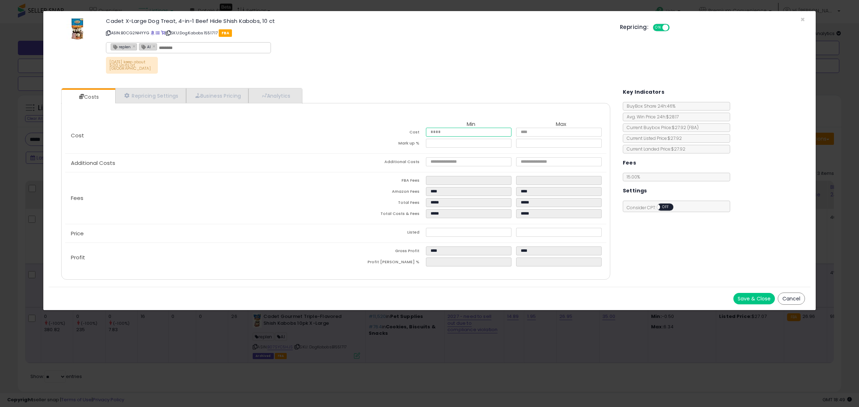 The width and height of the screenshot is (859, 407). What do you see at coordinates (217, 96) in the screenshot?
I see `a: Business Pricing` at bounding box center [217, 96].